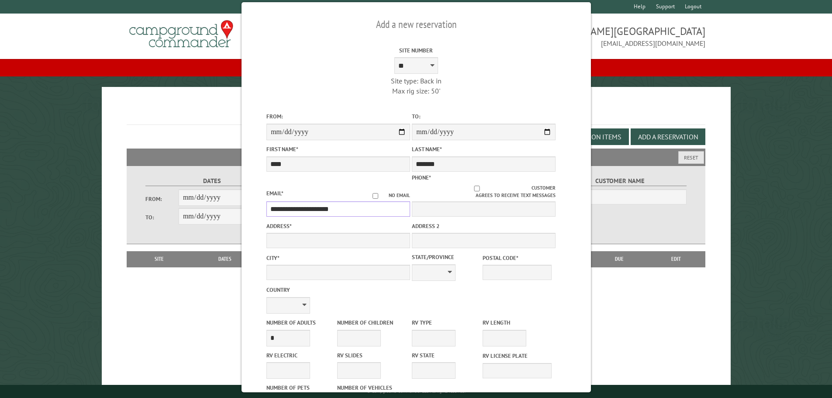 This screenshot has width=832, height=398. Describe the element at coordinates (416, 81) in the screenshot. I see `div: Site type: Back in` at that location.